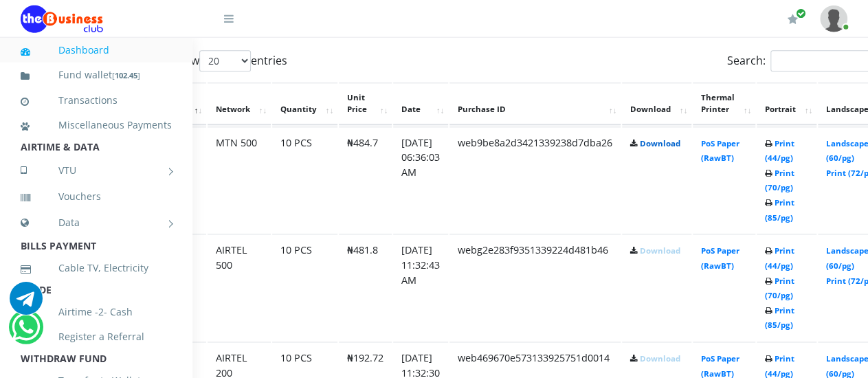 This screenshot has height=378, width=868. I want to click on td: web9be8a2d3421339238d7dba26, so click(534, 180).